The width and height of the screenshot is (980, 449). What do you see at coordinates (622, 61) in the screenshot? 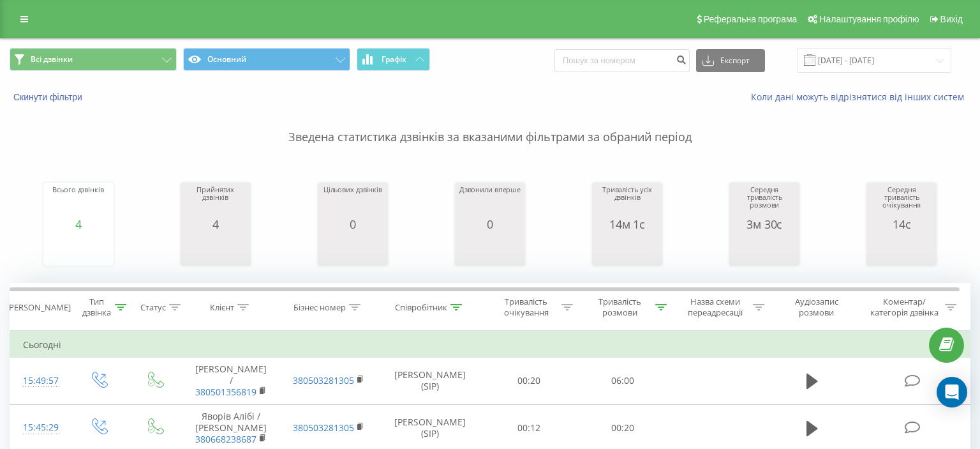
I see `input: Пошук за номером` at bounding box center [622, 61].